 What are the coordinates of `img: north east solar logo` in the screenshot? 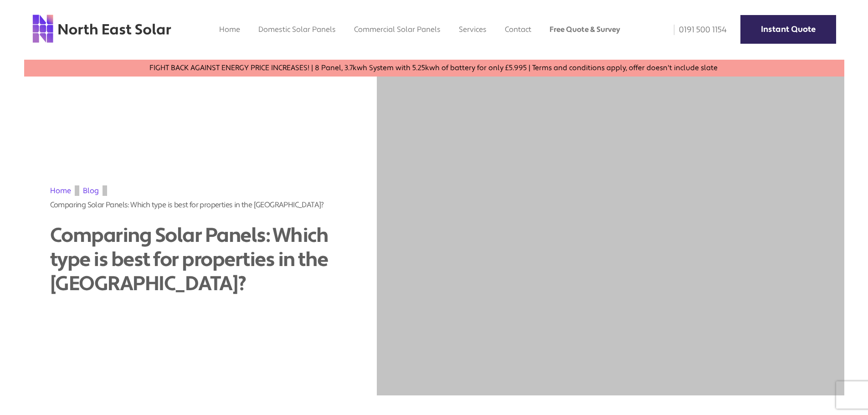 It's located at (102, 29).